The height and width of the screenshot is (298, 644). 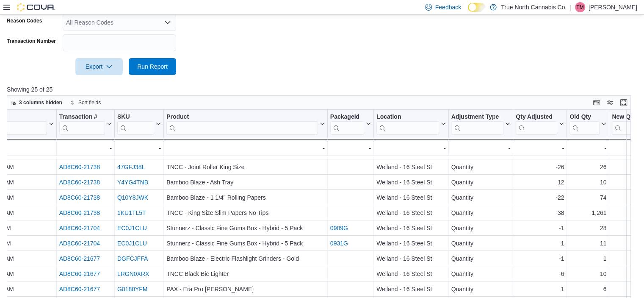 What do you see at coordinates (99, 67) in the screenshot?
I see `span: Export` at bounding box center [99, 67].